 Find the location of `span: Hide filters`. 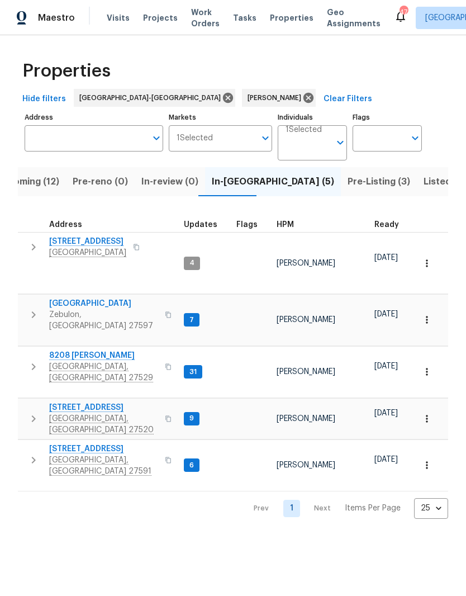

span: Hide filters is located at coordinates (44, 99).